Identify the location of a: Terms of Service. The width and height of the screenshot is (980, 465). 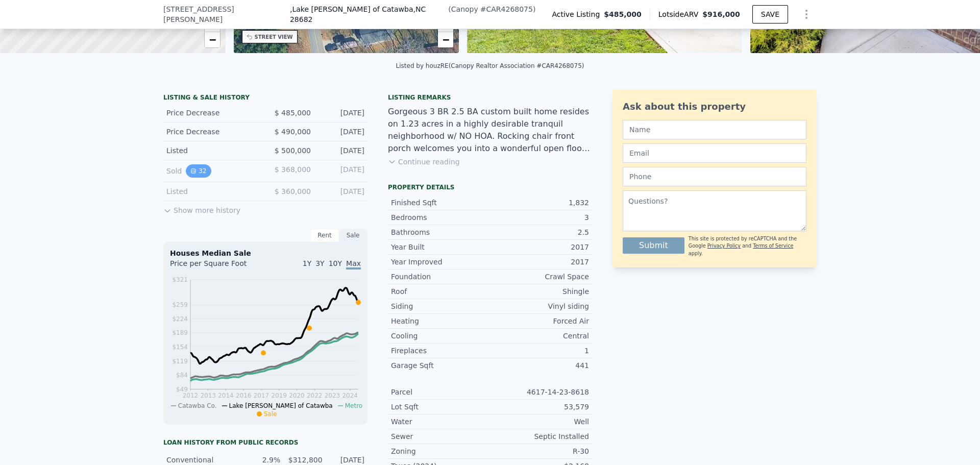
(773, 246).